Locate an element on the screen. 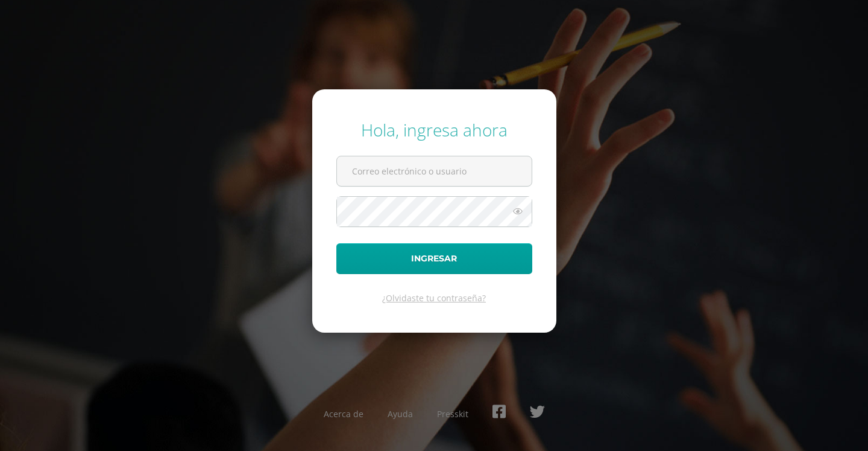 The image size is (868, 451). button: Ingresar is located at coordinates (434, 258).